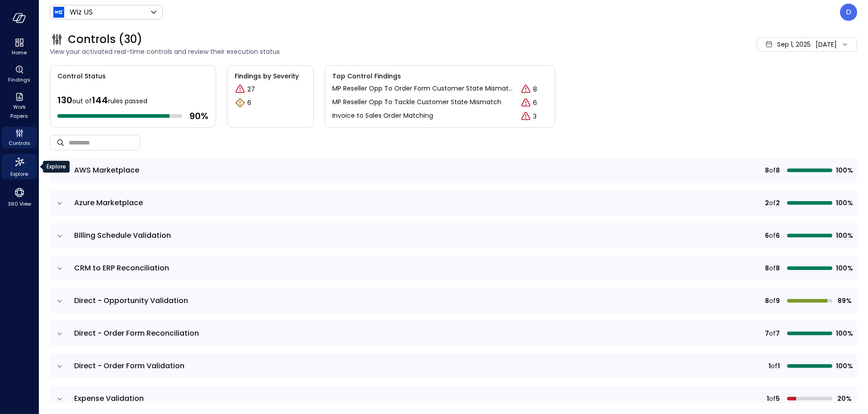  What do you see at coordinates (19, 80) in the screenshot?
I see `span: Findings` at bounding box center [19, 80].